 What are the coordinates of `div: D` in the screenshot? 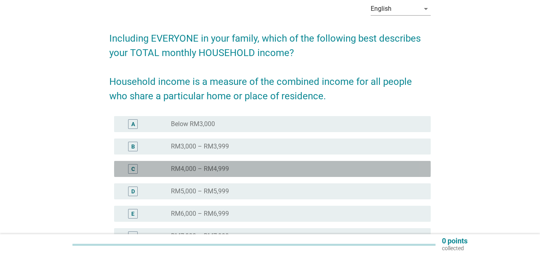 It's located at (133, 191).